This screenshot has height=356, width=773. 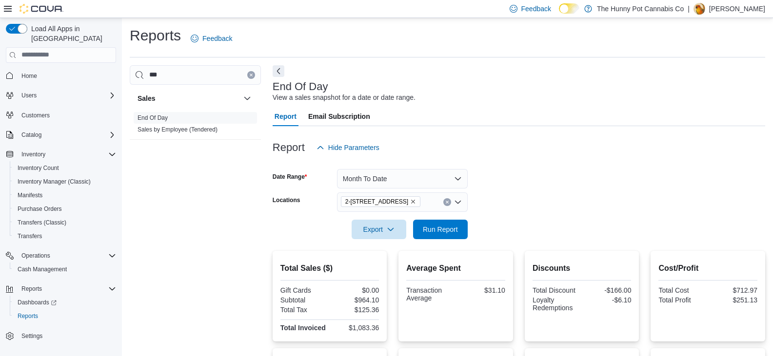 I want to click on span: Inventory Count, so click(x=65, y=168).